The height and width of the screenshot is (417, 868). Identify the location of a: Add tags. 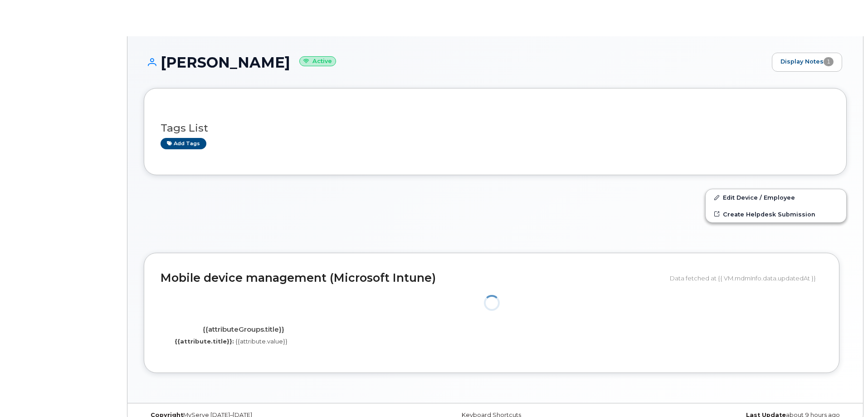
(183, 143).